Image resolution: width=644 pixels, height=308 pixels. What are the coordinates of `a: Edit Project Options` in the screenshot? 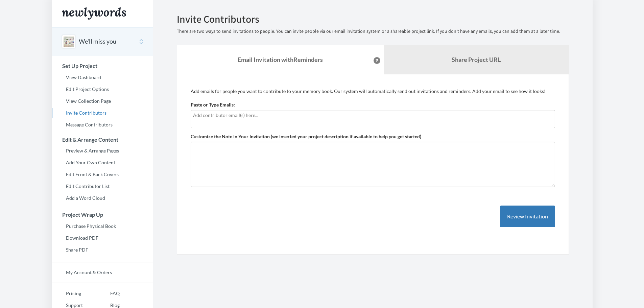 It's located at (103, 89).